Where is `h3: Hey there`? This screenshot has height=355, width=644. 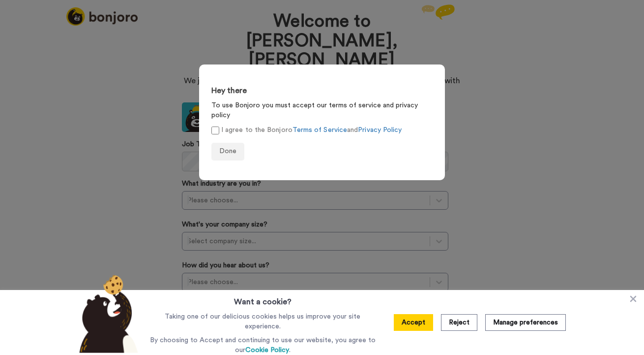
h3: Hey there is located at coordinates (322, 91).